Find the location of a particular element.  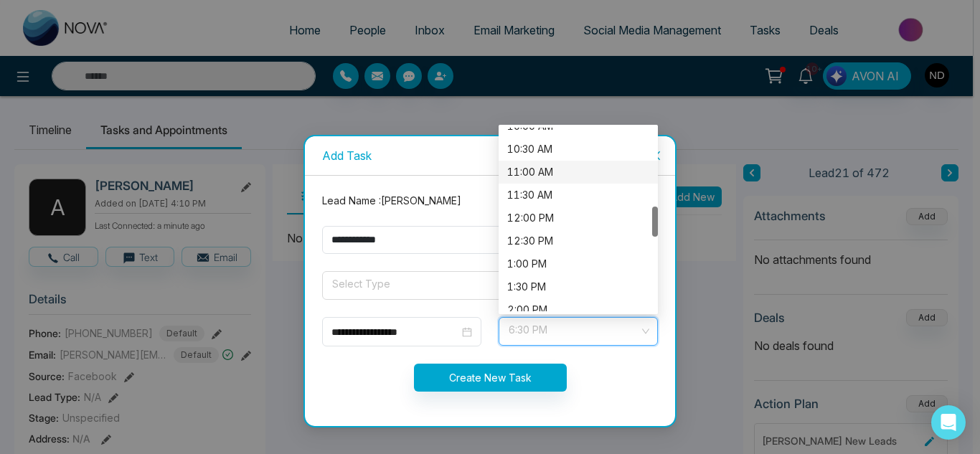

div: 12:30 PM is located at coordinates (578, 241).